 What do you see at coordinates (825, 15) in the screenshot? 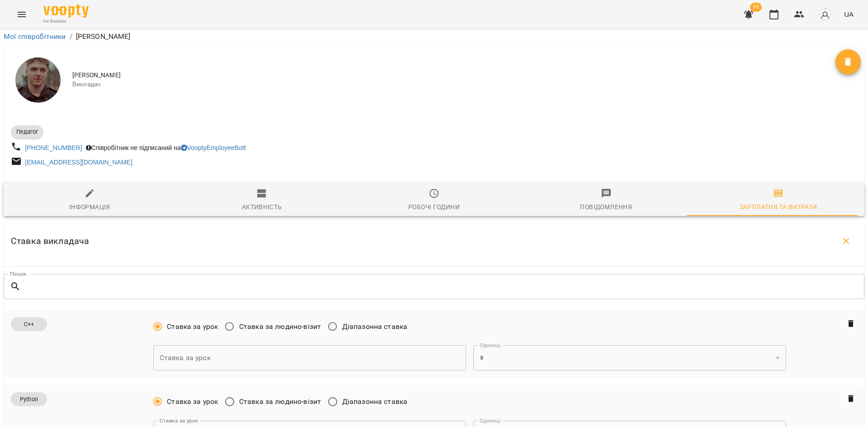
I see `img: avatar_s.png` at bounding box center [825, 15].